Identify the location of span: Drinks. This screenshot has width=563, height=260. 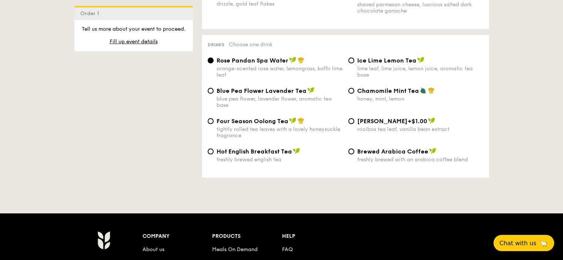
(216, 45).